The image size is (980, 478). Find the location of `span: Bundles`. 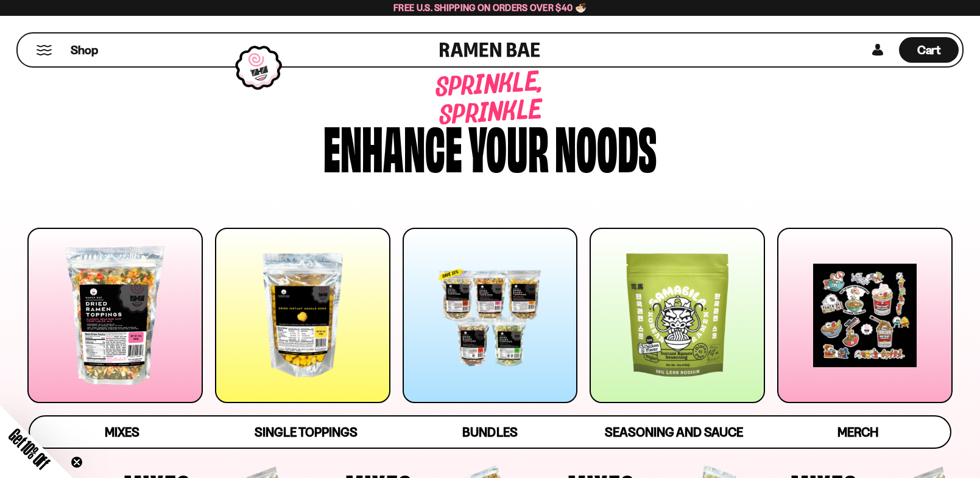

span: Bundles is located at coordinates (490, 432).